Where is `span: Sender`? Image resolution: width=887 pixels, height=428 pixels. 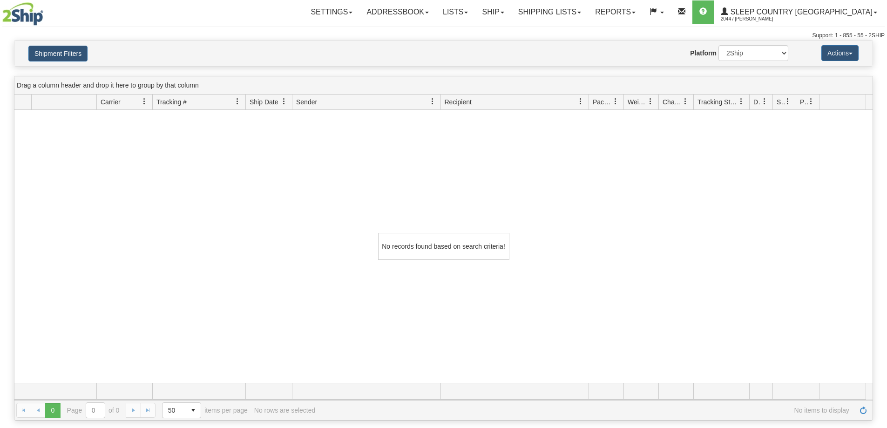 span: Sender is located at coordinates (306, 102).